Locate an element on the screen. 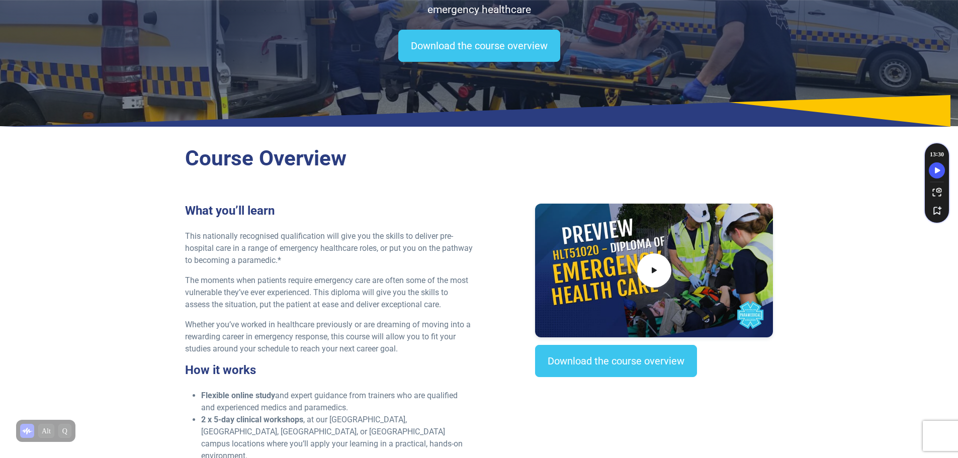 Image resolution: width=958 pixels, height=458 pixels. h3: What you’ll learn is located at coordinates (329, 211).